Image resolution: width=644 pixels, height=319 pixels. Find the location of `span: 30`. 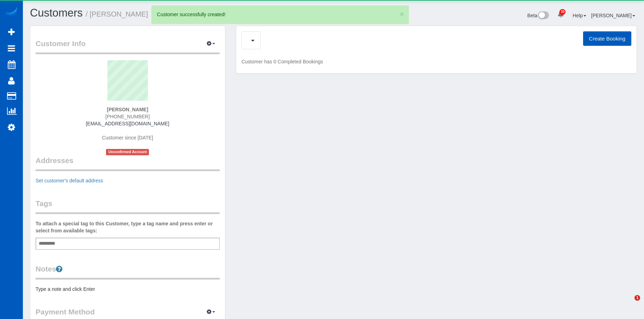

span: 30 is located at coordinates (562, 12).